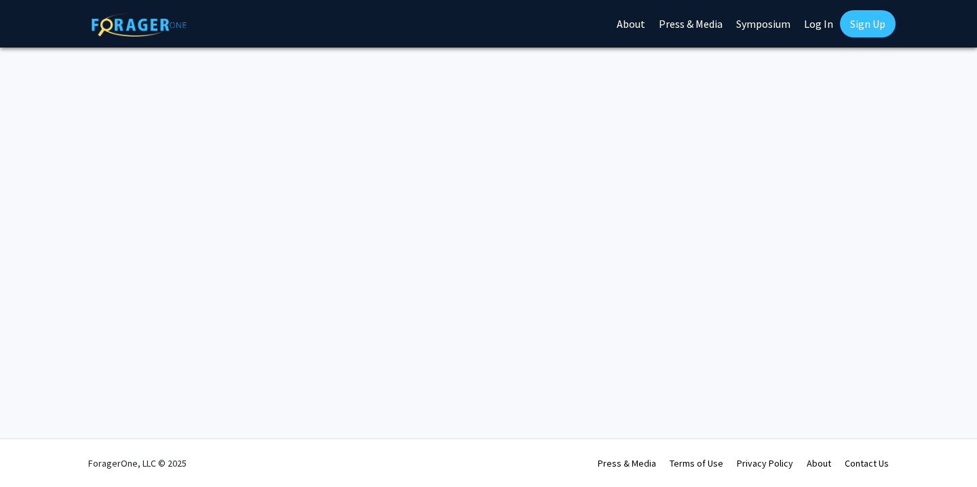  I want to click on img: ForagerOne Logo, so click(139, 24).